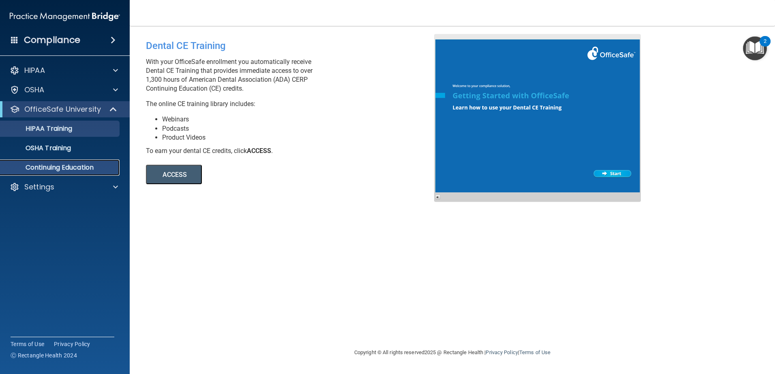  I want to click on button: ACCESS, so click(174, 175).